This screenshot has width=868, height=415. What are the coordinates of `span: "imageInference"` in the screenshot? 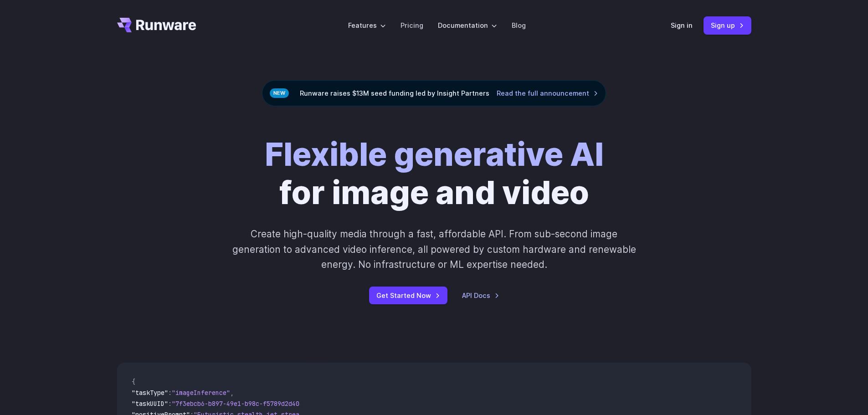 It's located at (201, 393).